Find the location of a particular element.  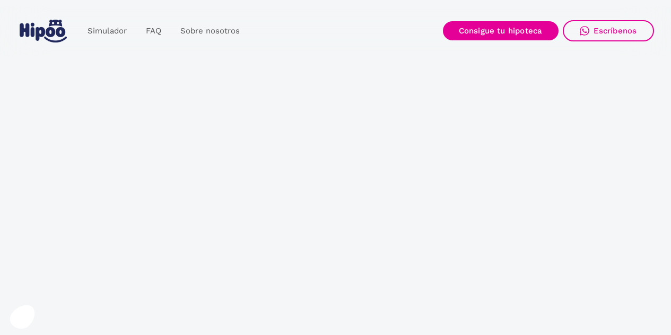

a: Consigue tu hipoteca is located at coordinates (501, 31).